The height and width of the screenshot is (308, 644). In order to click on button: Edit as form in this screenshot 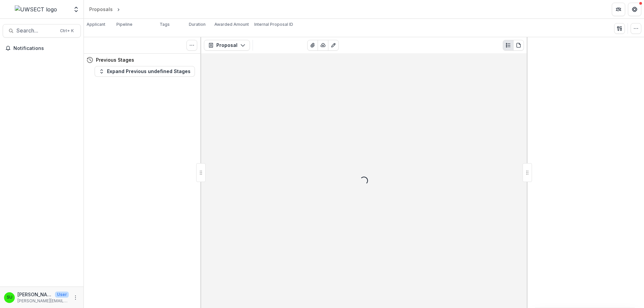, I will do `click(333, 45)`.